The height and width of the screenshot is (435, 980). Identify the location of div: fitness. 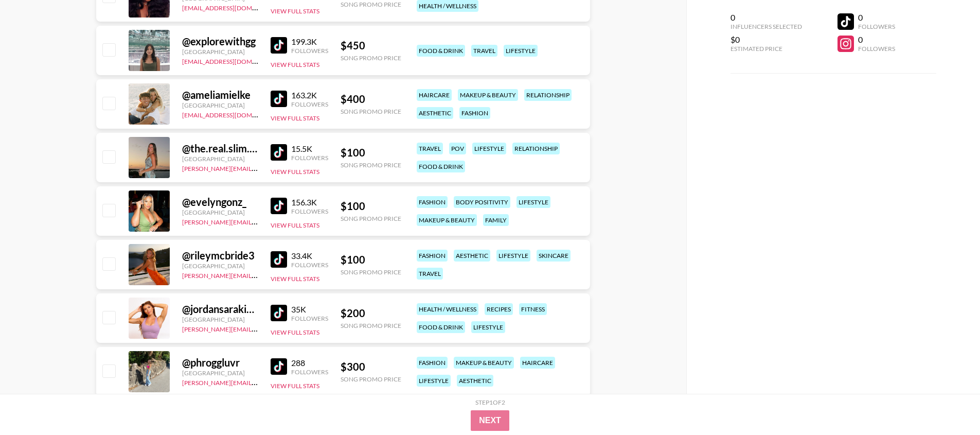
(533, 309).